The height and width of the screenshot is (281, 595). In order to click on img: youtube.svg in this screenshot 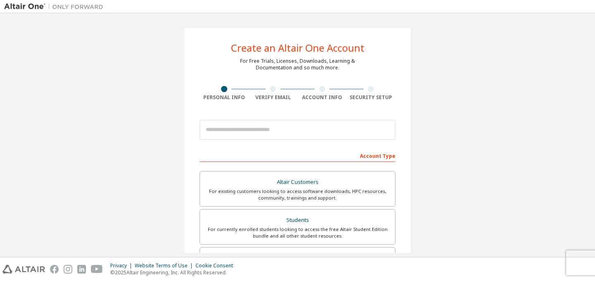, I will do `click(97, 269)`.